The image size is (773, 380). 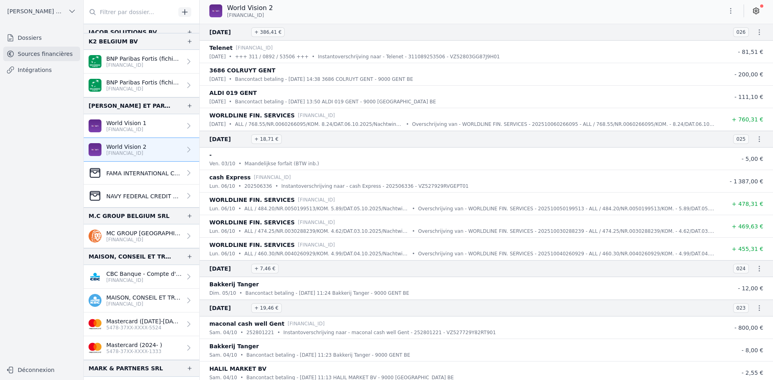 I want to click on p: World Vision 1, so click(x=126, y=123).